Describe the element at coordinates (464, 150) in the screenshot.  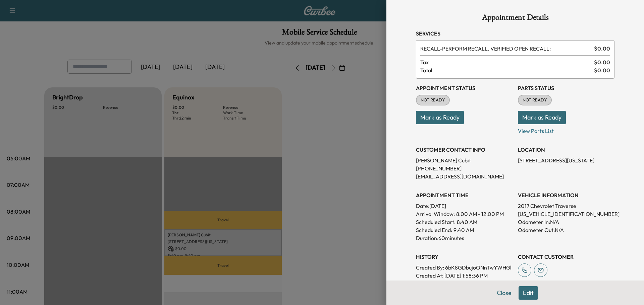
I see `h3: CUSTOMER CONTACT INFO` at that location.